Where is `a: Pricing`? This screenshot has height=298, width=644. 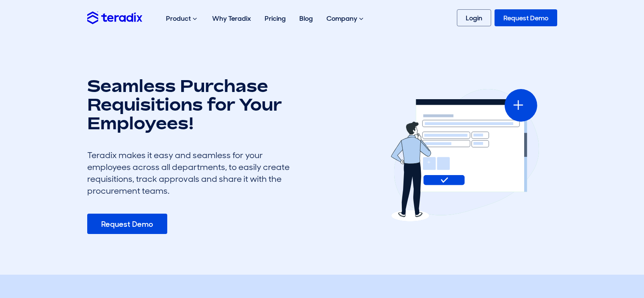 a: Pricing is located at coordinates (275, 18).